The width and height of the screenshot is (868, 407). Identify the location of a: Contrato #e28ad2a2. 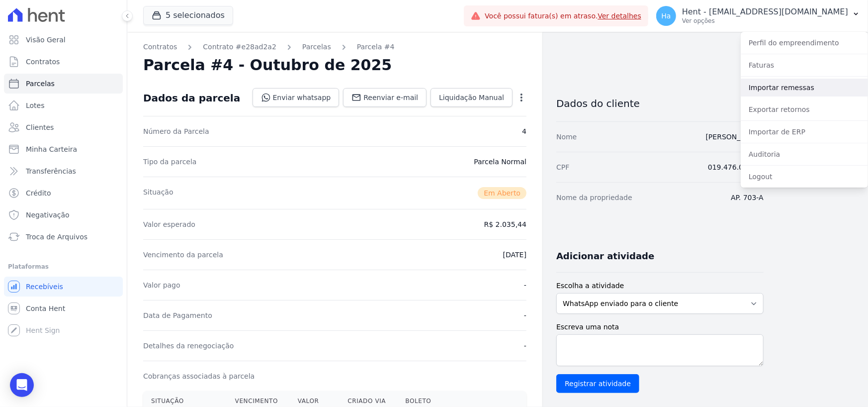
(240, 47).